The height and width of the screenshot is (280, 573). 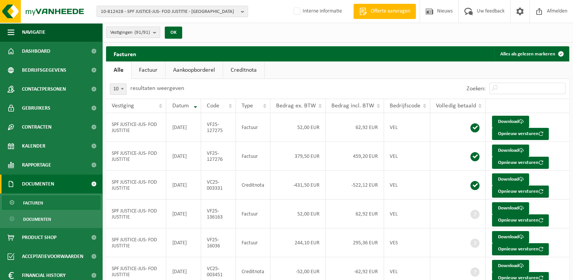 What do you see at coordinates (219, 185) in the screenshot?
I see `td: VC25-003331` at bounding box center [219, 185].